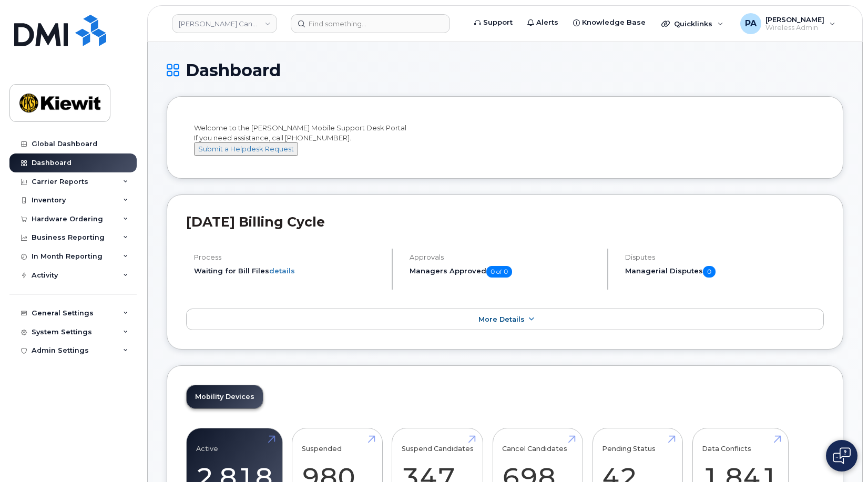 Image resolution: width=868 pixels, height=482 pixels. Describe the element at coordinates (501, 319) in the screenshot. I see `span: More Details` at that location.